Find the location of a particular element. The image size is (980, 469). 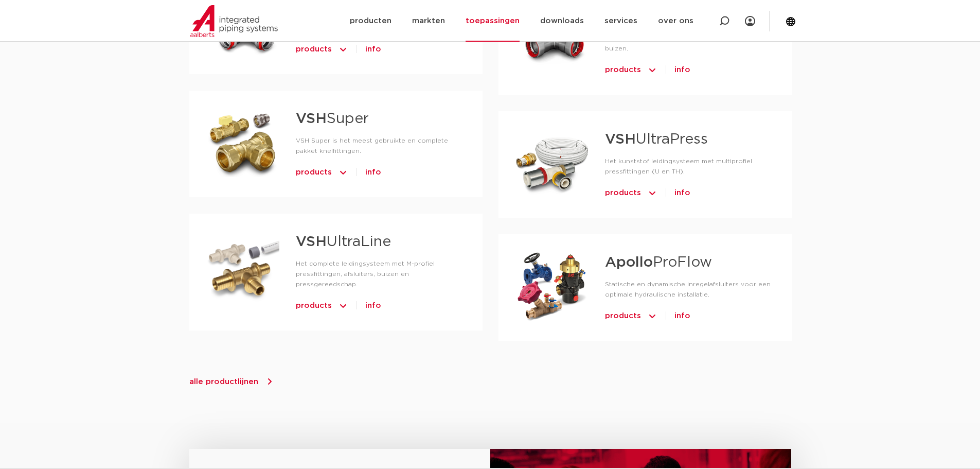

span: alle productlijnen is located at coordinates (224, 381).